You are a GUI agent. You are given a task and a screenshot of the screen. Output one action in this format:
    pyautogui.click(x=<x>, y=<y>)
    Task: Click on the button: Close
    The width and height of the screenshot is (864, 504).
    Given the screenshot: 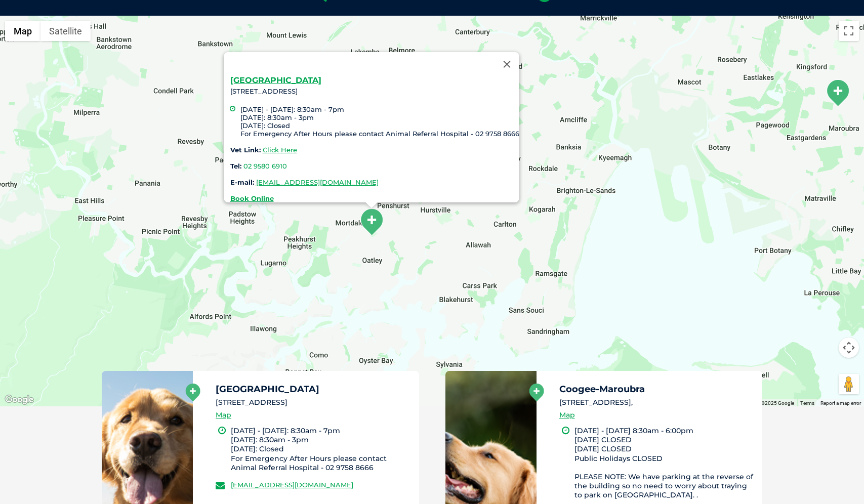 What is the action you would take?
    pyautogui.click(x=507, y=64)
    